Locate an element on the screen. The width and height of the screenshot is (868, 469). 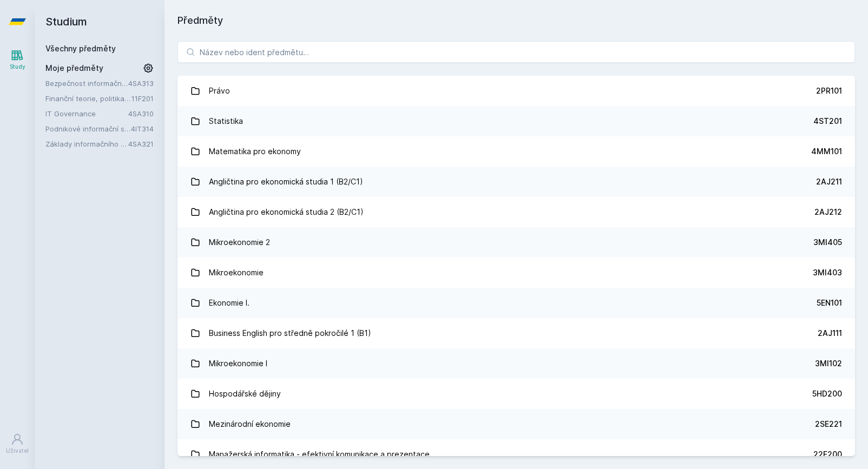
a: Mezinárodní ekonomie 2SE221 is located at coordinates (516, 424).